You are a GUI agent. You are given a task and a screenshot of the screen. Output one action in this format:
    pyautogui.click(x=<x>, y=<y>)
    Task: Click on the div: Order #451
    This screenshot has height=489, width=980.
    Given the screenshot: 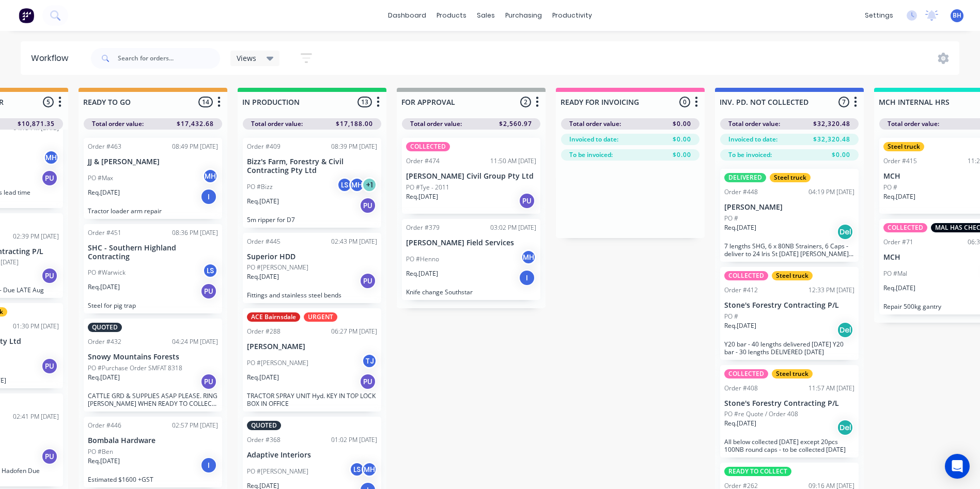 What is the action you would take?
    pyautogui.click(x=104, y=233)
    